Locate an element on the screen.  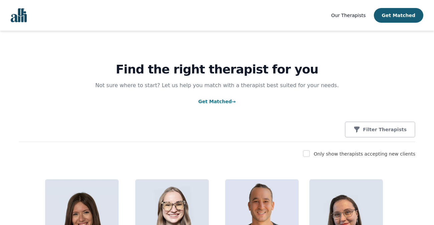
button: Get Matched is located at coordinates (399, 15).